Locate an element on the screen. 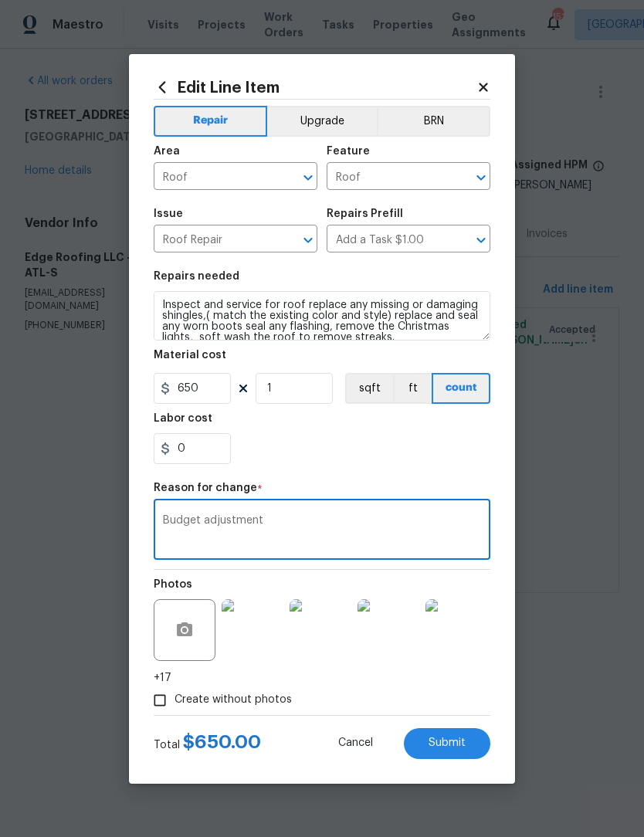 The height and width of the screenshot is (837, 644). textarea: Inspect and service for roof replace any missing or damaging shingles,( match the existing color ... is located at coordinates (322, 316).